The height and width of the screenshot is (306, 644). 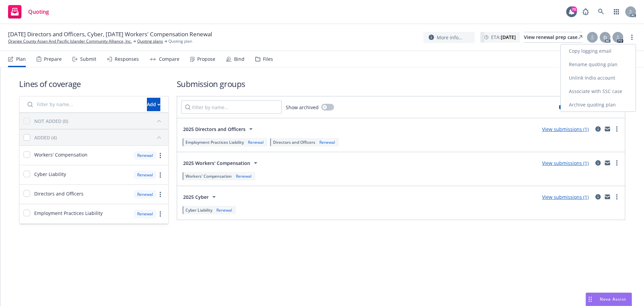 What do you see at coordinates (598, 64) in the screenshot?
I see `a: Rename quoting plan` at bounding box center [598, 64].